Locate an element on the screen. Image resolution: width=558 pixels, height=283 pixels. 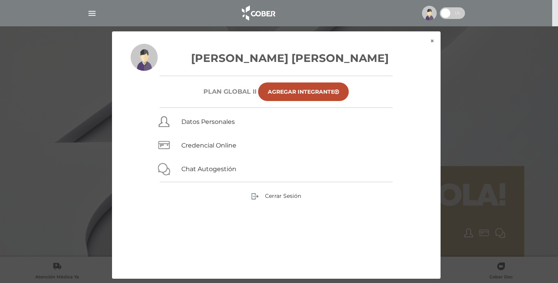
span: Cerrar Sesión is located at coordinates (283, 196).